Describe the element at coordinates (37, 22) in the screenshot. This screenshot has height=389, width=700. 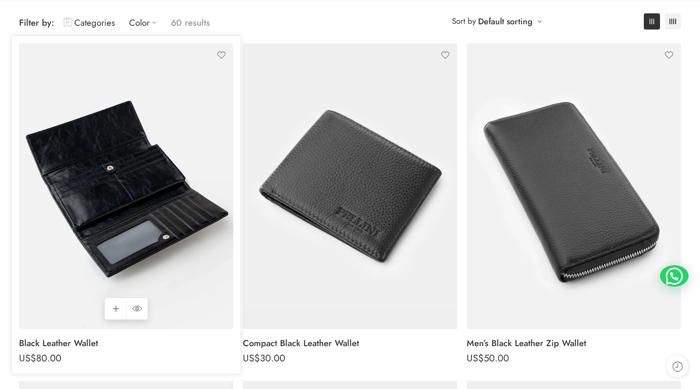
I see `span: Filter by:` at that location.